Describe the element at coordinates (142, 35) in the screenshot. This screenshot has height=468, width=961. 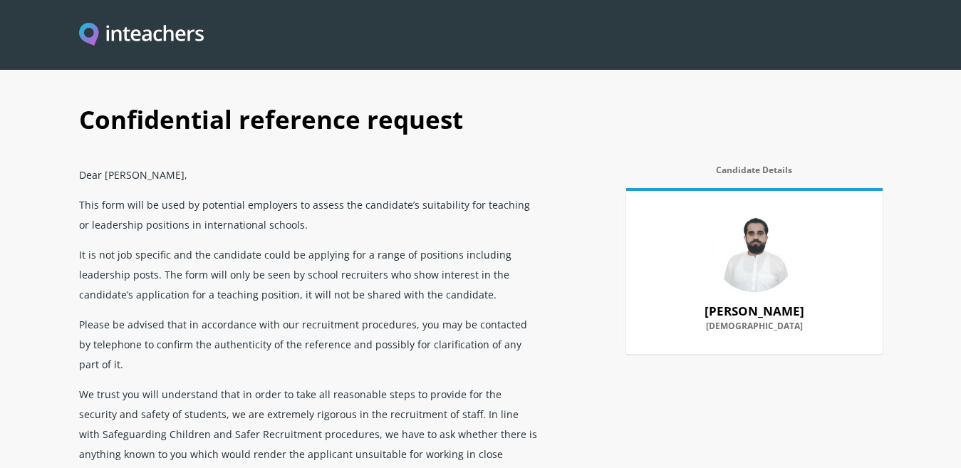
I see `a: Visit this site's homepage` at that location.